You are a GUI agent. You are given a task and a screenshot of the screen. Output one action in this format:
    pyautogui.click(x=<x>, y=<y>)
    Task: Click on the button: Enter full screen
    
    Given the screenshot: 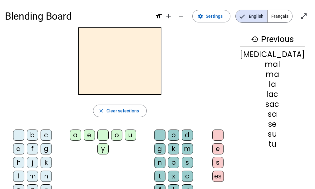 What is the action you would take?
    pyautogui.click(x=304, y=16)
    